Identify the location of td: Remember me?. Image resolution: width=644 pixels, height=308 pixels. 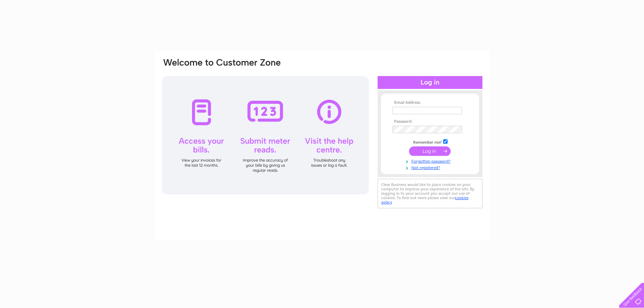
(430, 141).